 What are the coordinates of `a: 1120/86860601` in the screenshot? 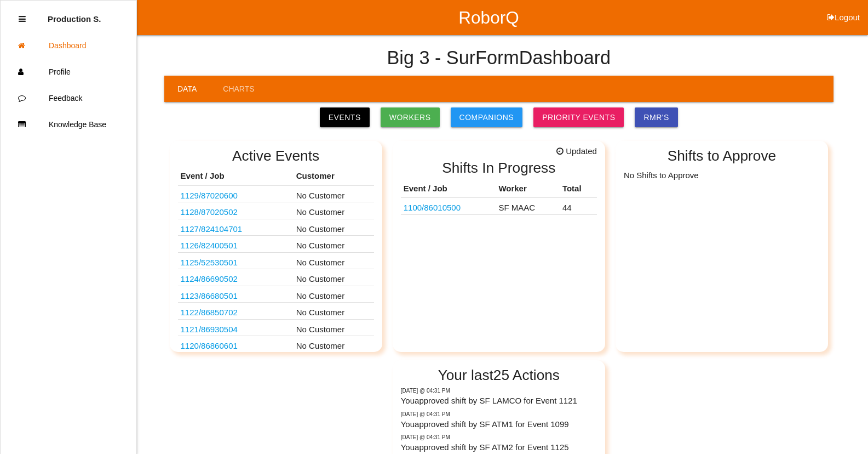 It's located at (209, 345).